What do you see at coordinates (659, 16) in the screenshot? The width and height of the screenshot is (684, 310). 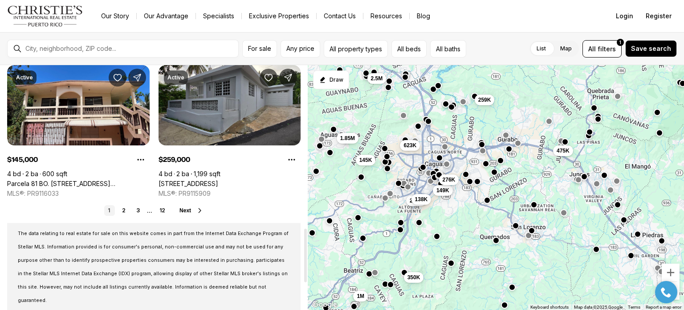 I see `span: Register` at bounding box center [659, 16].